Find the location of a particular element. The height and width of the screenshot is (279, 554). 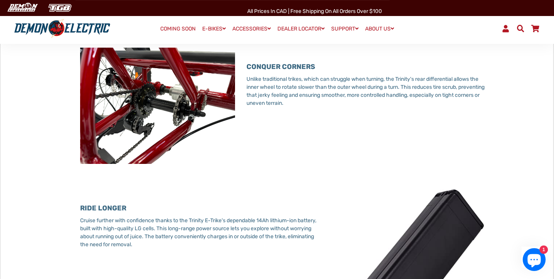

a: SUPPORT is located at coordinates (345, 29).